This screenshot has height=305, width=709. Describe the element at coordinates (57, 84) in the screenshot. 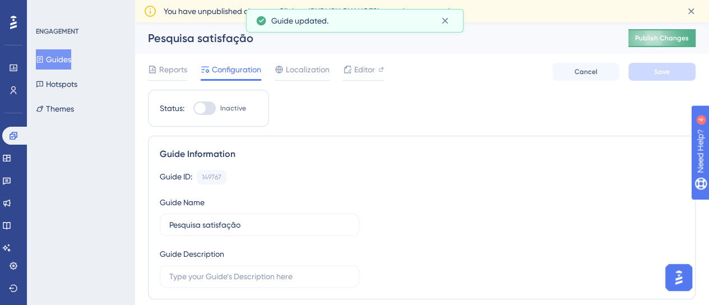

I see `button: Hotspots` at that location.